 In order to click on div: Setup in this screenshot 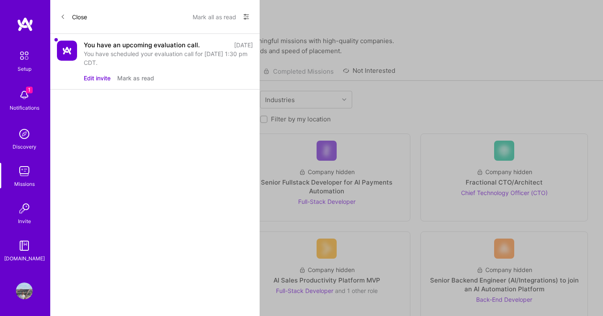, I will do `click(24, 69)`.